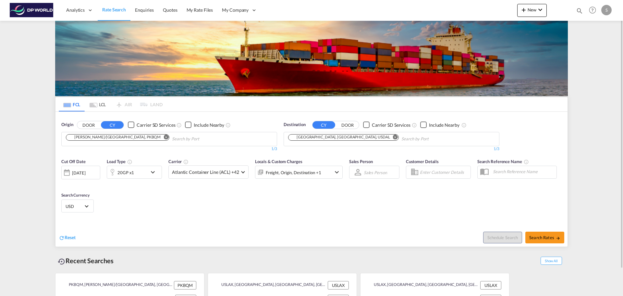  Describe the element at coordinates (607, 10) in the screenshot. I see `div: S` at that location.